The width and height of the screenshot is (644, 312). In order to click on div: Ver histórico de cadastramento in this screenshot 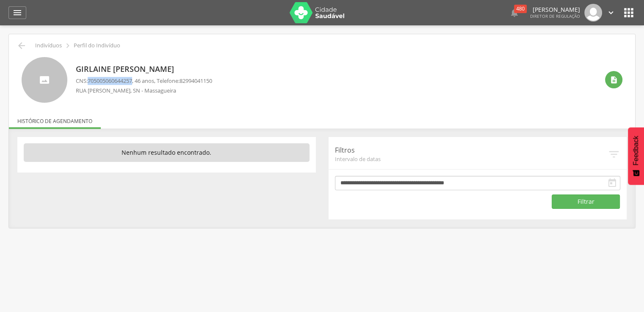, I will do `click(614, 80)`.